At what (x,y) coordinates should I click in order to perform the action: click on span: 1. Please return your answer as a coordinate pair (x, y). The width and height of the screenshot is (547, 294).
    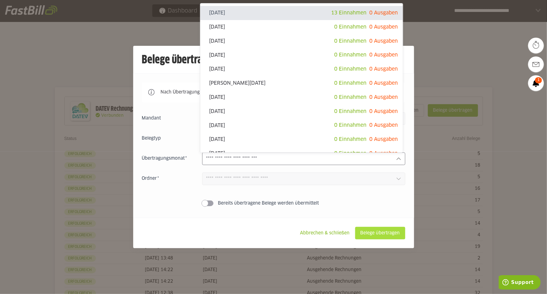
    Looking at the image, I should click on (539, 80).